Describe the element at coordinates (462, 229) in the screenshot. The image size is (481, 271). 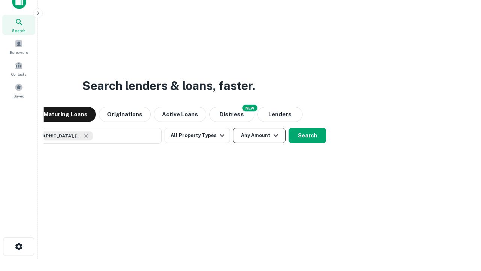
I see `div: Chat Widget` at that location.